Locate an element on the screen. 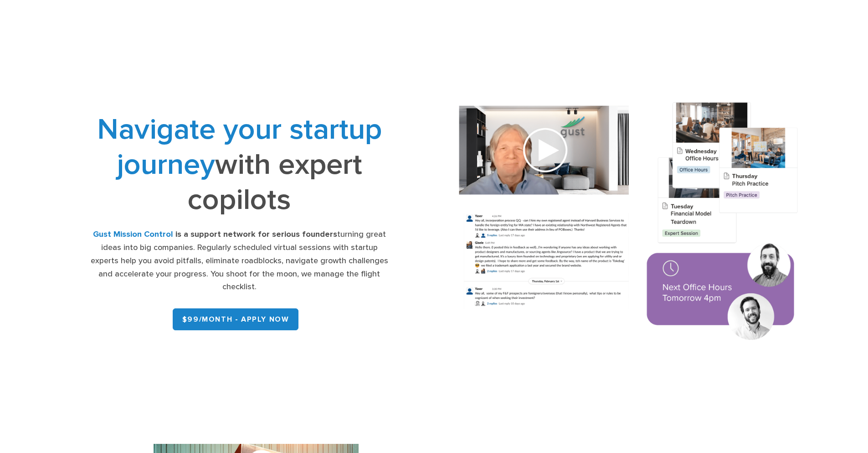  h1: with expert copilots is located at coordinates (239, 164).